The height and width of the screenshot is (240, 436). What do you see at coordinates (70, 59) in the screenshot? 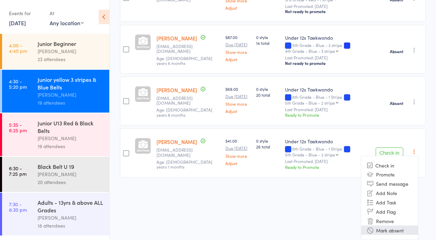
I see `div: 23 attendees` at bounding box center [70, 59].